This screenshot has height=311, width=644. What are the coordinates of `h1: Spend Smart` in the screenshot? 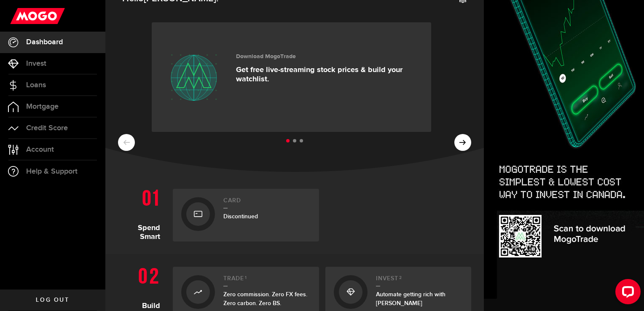 It's located at (142, 213).